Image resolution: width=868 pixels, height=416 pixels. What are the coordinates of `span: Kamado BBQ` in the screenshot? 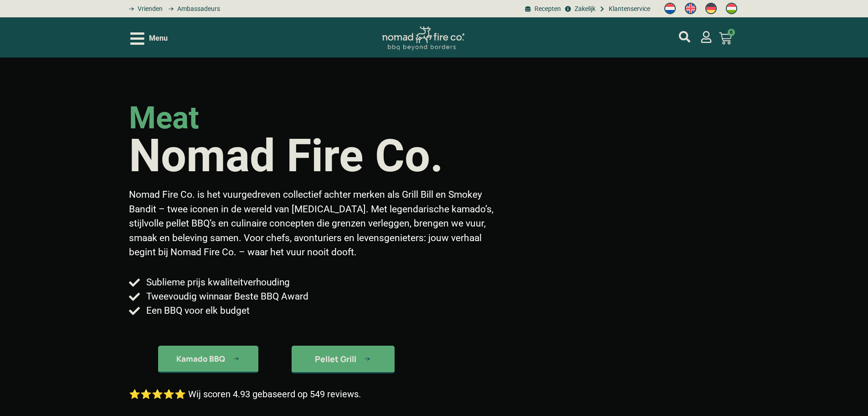 It's located at (200, 358).